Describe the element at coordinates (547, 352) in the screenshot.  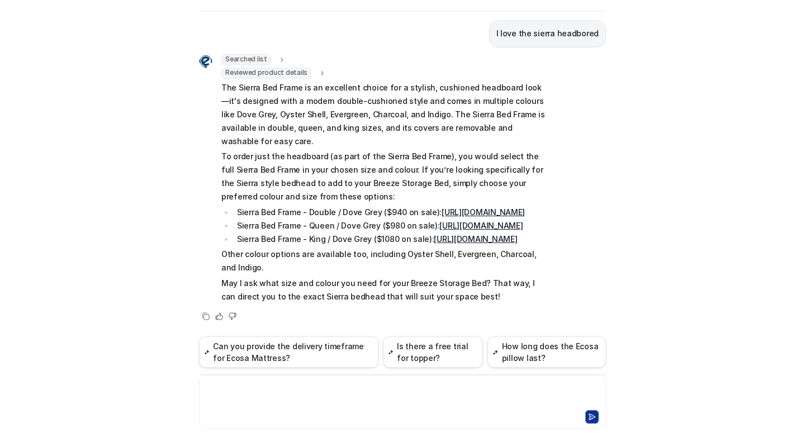
I see `button: How long does the Ecosa pillow last?` at that location.